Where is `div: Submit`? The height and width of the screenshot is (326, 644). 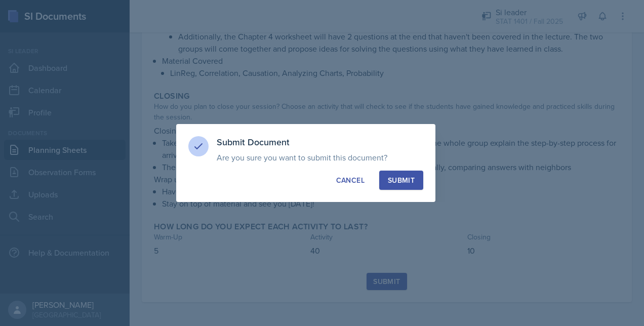 div: Submit is located at coordinates (401, 180).